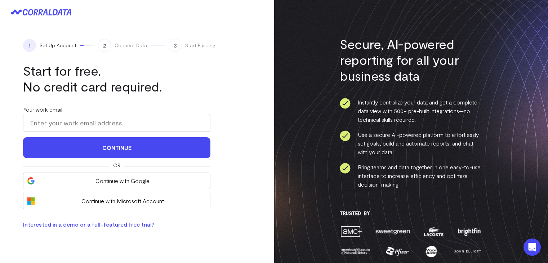  I want to click on span: Start Building, so click(200, 45).